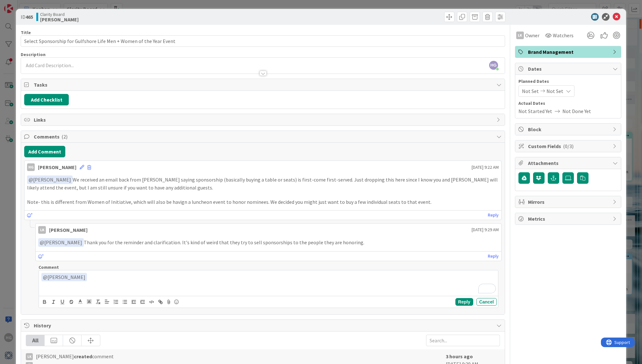 Image resolution: width=642 pixels, height=364 pixels. What do you see at coordinates (263, 202) in the screenshot?
I see `p: Note- this is different from Women of Initiative, which will also be havign a luncheon event to h...` at bounding box center [263, 202].